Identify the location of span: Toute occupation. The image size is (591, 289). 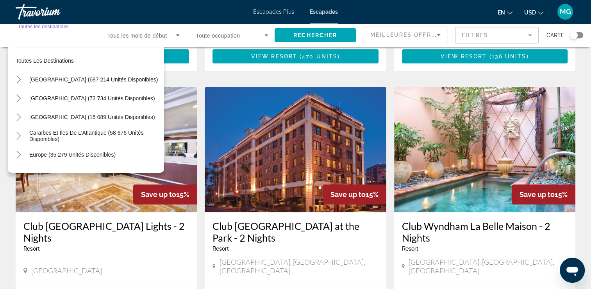
(218, 36).